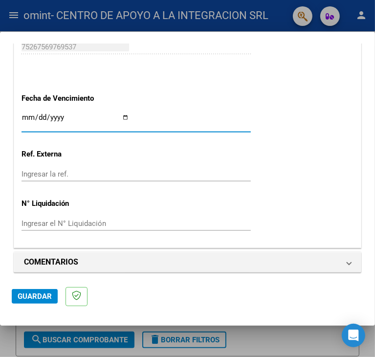 This screenshot has height=357, width=375. I want to click on h1: COMENTARIOS, so click(51, 262).